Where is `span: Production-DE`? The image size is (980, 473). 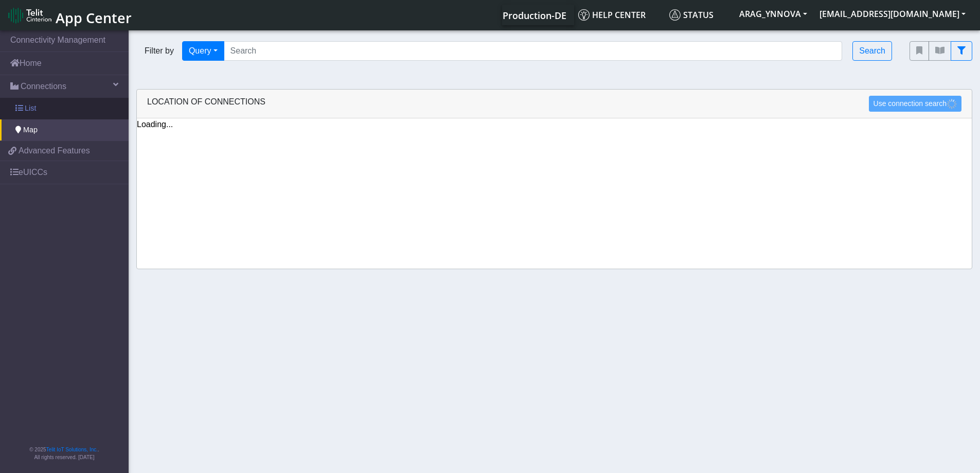
span: Production-DE is located at coordinates (535, 15).